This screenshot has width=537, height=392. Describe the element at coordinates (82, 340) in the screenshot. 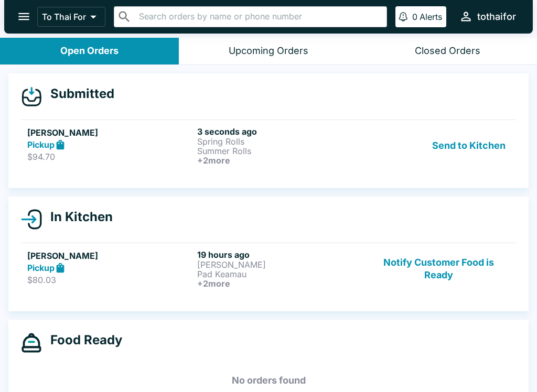

I see `h4: Food Ready` at that location.